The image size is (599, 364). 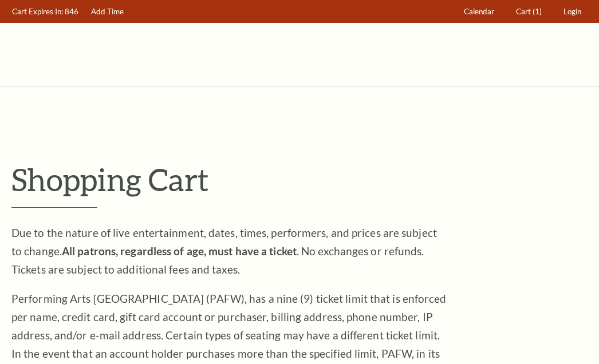 What do you see at coordinates (179, 251) in the screenshot?
I see `strong: All patrons, regardless of age, must have a ticket` at bounding box center [179, 251].